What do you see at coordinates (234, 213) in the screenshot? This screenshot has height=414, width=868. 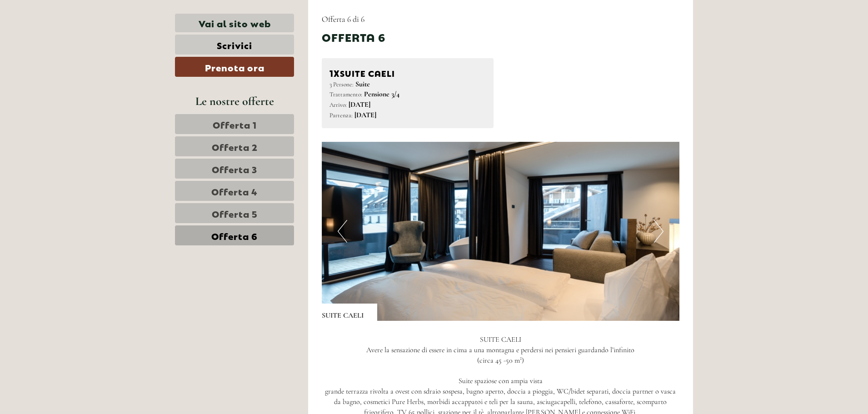 I see `span: Offerta 5` at bounding box center [234, 213].